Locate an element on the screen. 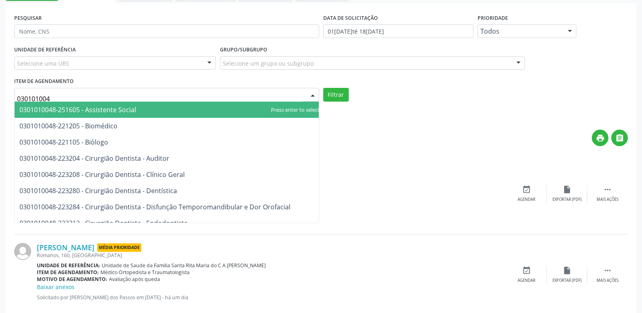 The image size is (642, 313). span: 0301010048-223204 - Cirurgião Dentista - Auditor is located at coordinates (94, 158).